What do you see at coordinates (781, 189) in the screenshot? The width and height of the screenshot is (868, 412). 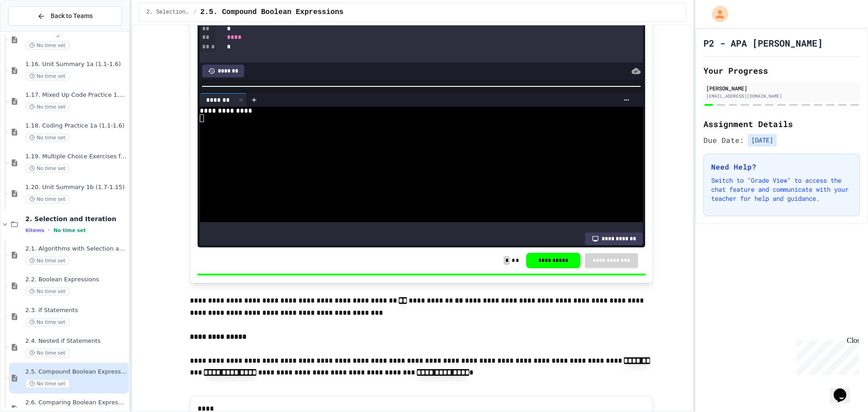 I see `p: Switch to "Grade View" to access the chat feature and communicate with your teacher for help and ...` at bounding box center [781, 189].